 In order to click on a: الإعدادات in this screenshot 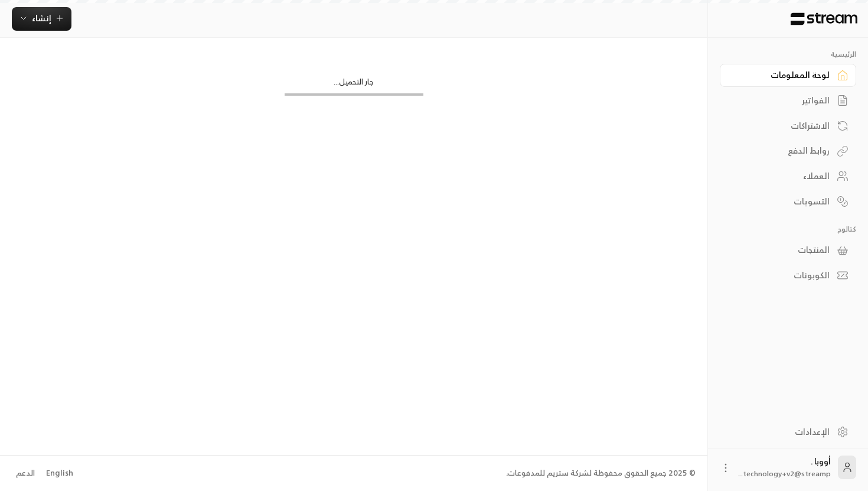, I will do `click(787, 431)`.